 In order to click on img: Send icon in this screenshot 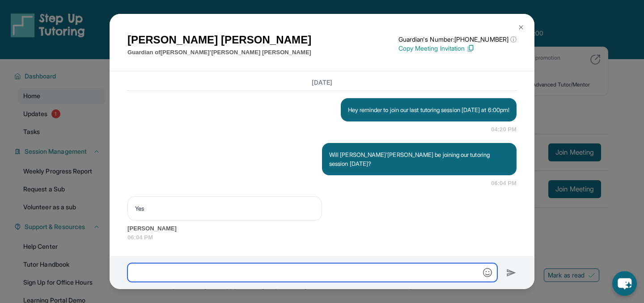, I will do `click(511, 273)`.